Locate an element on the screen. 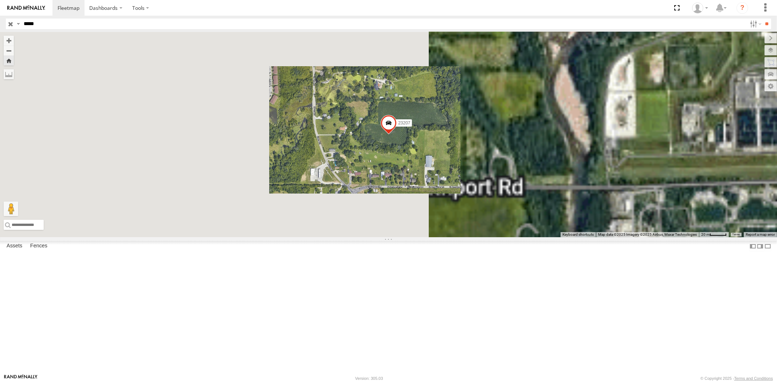 The image size is (777, 382). button: Zoom out is located at coordinates (9, 51).